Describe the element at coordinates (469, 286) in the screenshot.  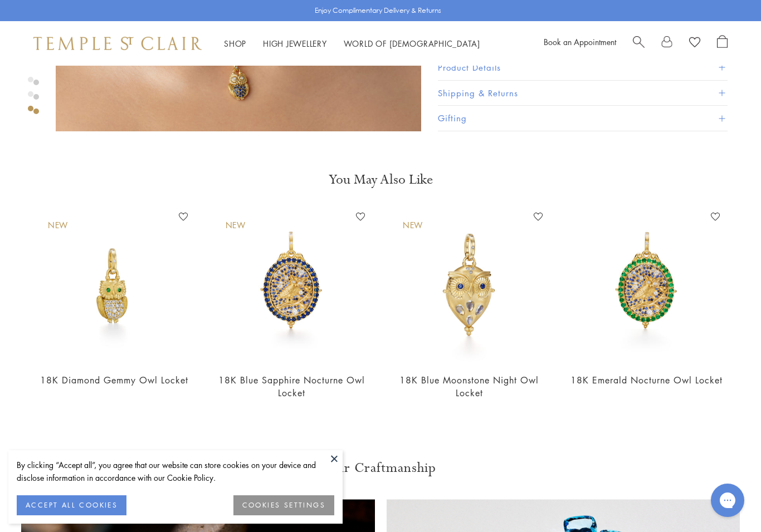
I see `img: P34614-OWLOCBM` at that location.